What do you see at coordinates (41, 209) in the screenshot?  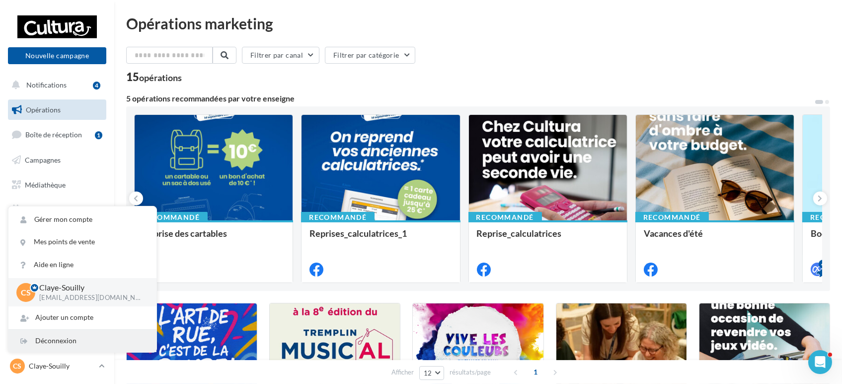 I see `span: Calendrier` at bounding box center [41, 209].